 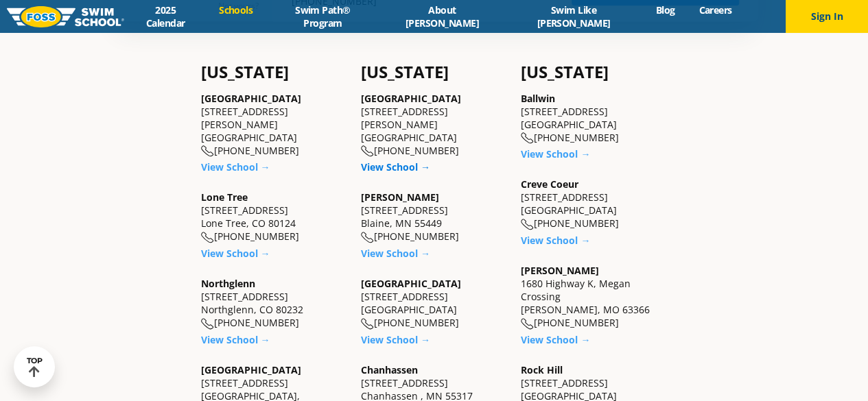 I want to click on img: FOSS Swim School Logo, so click(x=65, y=16).